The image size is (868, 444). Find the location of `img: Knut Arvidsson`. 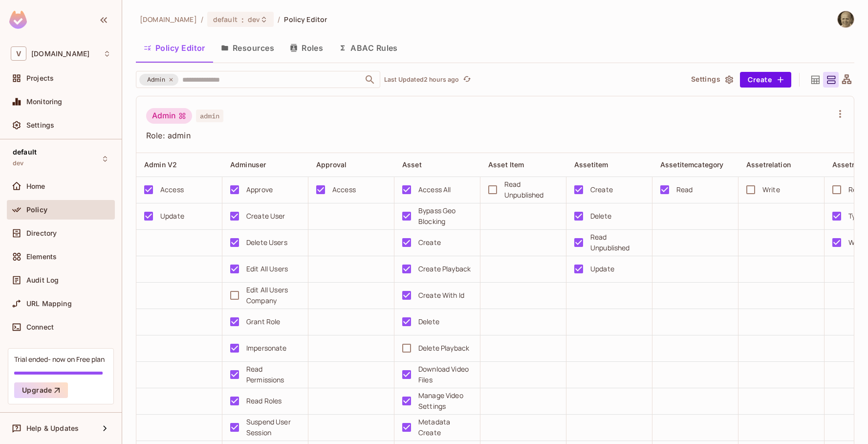

img: Knut Arvidsson is located at coordinates (845, 19).